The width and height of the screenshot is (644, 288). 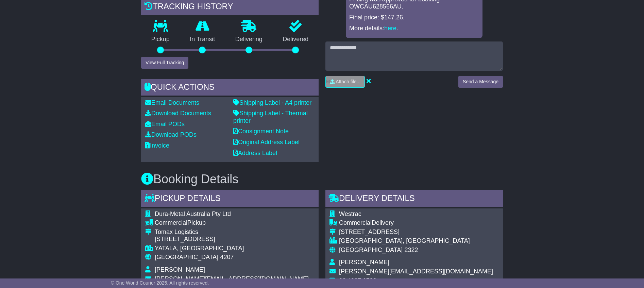 What do you see at coordinates (232, 223) in the screenshot?
I see `div: Pickup` at bounding box center [232, 223].